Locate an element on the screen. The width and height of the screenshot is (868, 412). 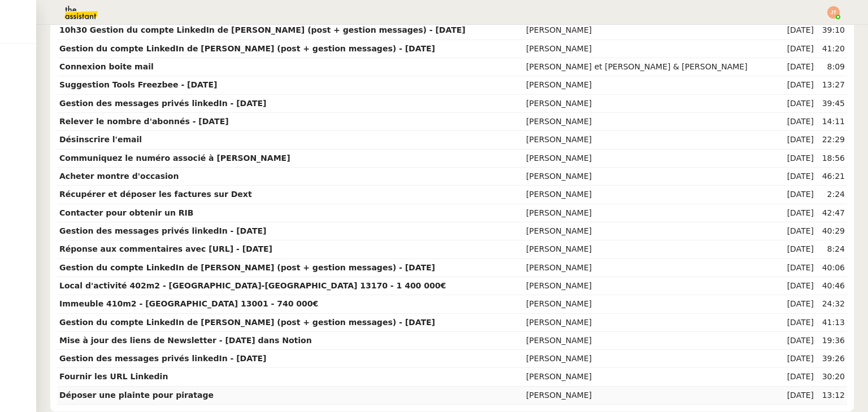
td: 39:10 is located at coordinates (831, 31).